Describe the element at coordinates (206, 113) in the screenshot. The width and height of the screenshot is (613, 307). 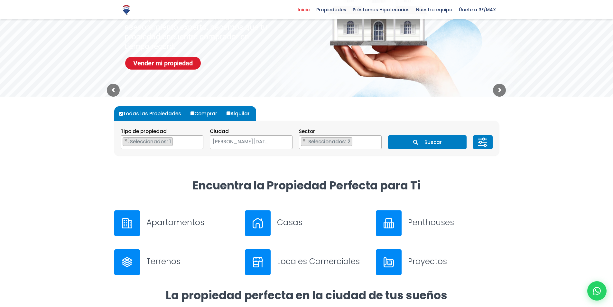
I see `label: Comprar` at that location.